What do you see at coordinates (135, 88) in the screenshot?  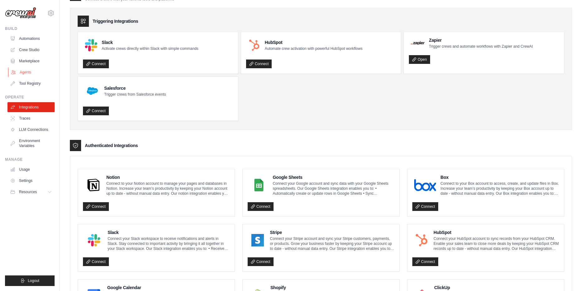 I see `h4: Salesforce` at bounding box center [135, 88].